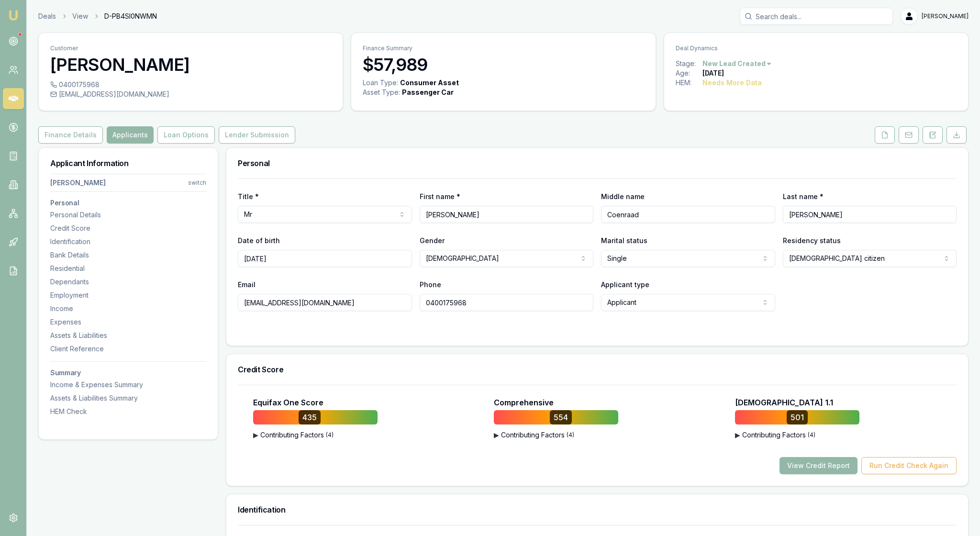  I want to click on div: Client Reference, so click(128, 349).